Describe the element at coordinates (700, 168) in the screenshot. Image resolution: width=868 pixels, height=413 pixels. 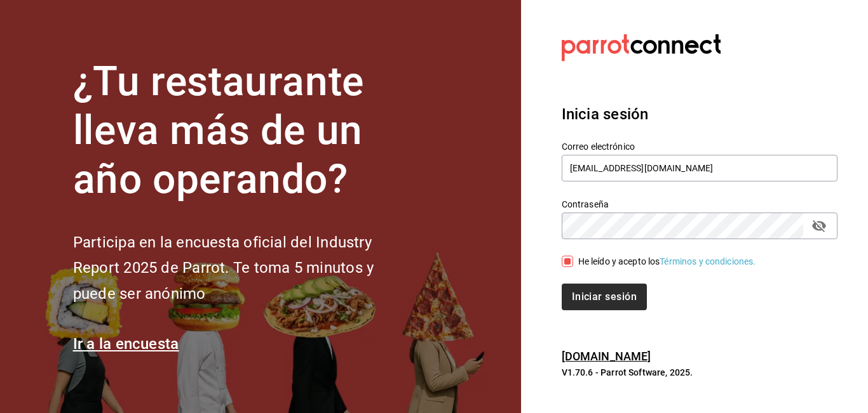
I see `input: Ingresa tu correo electrónico` at that location.